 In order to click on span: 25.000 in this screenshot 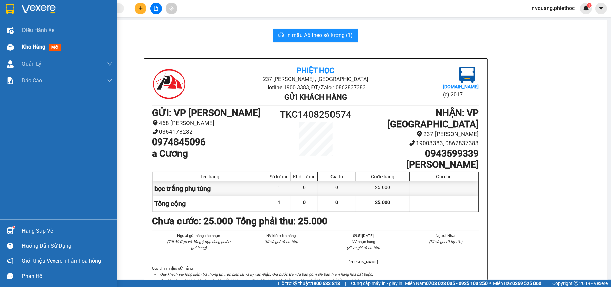, I will do `click(383, 202)`.